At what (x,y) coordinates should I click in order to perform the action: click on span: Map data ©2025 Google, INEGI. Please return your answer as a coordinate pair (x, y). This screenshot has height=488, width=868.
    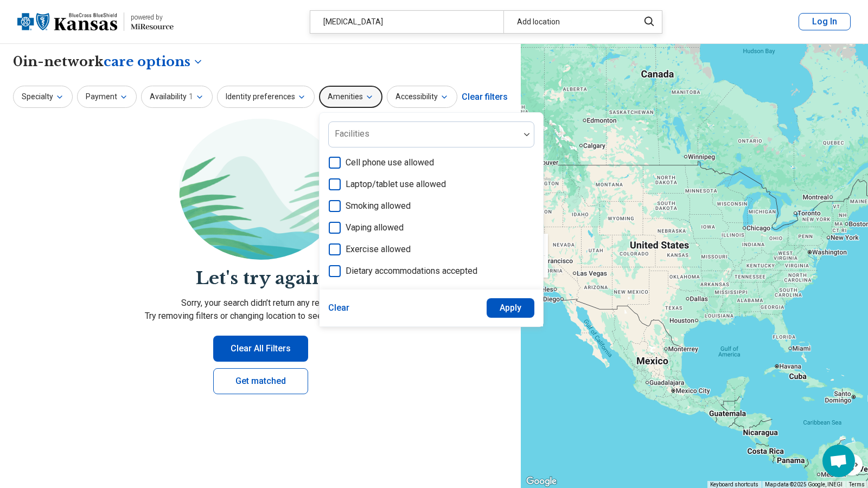
    Looking at the image, I should click on (804, 484).